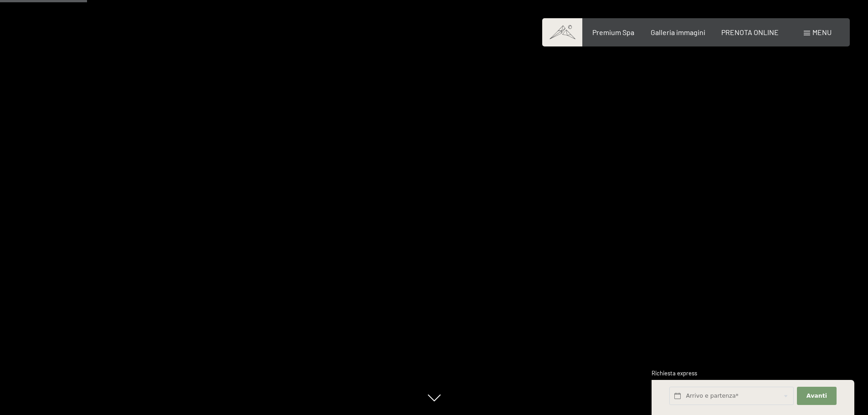 This screenshot has width=868, height=415. I want to click on span: PRENOTA ONLINE, so click(750, 32).